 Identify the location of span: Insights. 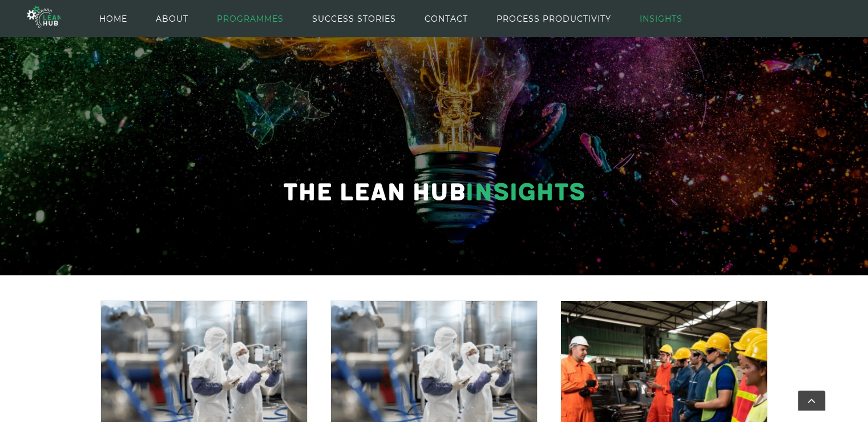
(525, 193).